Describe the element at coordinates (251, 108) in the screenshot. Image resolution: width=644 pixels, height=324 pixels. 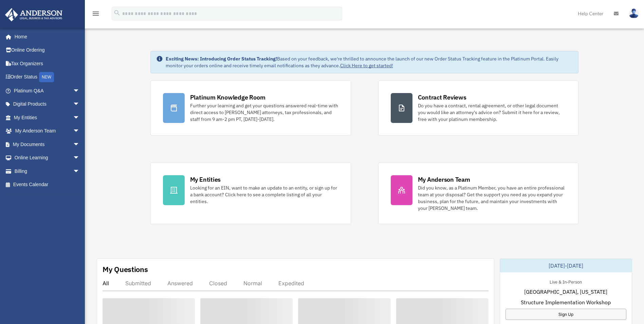
I see `a: Platinum Knowledge Room Further your learning and get your questions answered real-time with dire...` at that location.